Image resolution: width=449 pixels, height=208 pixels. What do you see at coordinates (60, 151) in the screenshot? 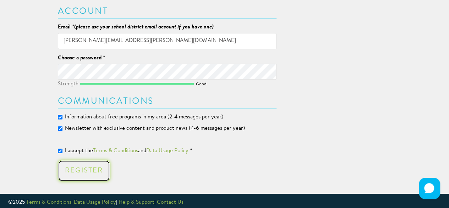
I see `input: I accept theTerms & ConditionsandData Usage Policy*` at bounding box center [60, 151].